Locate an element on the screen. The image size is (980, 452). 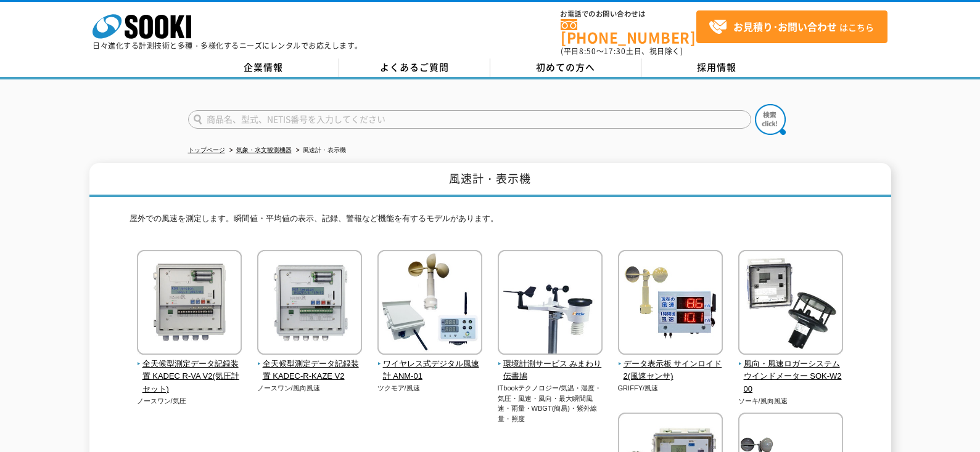
a: ワイヤレス式デジタル風速計 ANM-01 is located at coordinates (430, 365).